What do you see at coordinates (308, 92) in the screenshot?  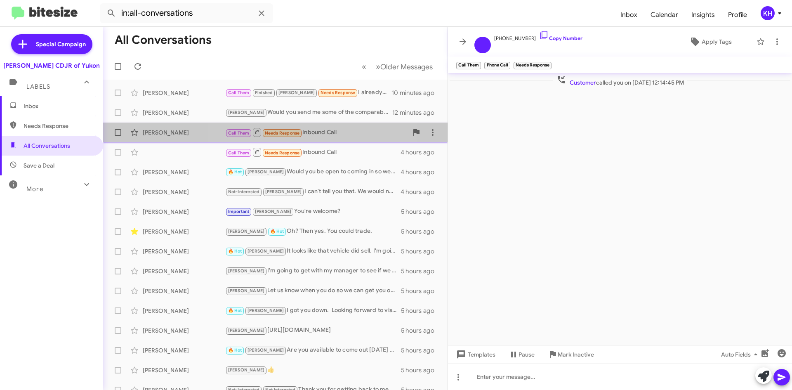 I see `div: I already bought the car from you. It was involved in an accident and deemed total loss. I emaile...` at bounding box center [308, 92].